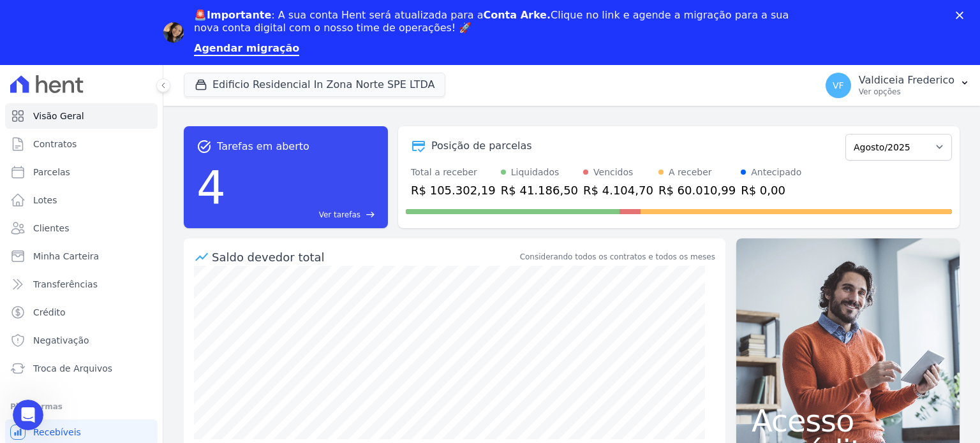 The height and width of the screenshot is (443, 980). Describe the element at coordinates (339, 215) in the screenshot. I see `span: Ver tarefas` at that location.